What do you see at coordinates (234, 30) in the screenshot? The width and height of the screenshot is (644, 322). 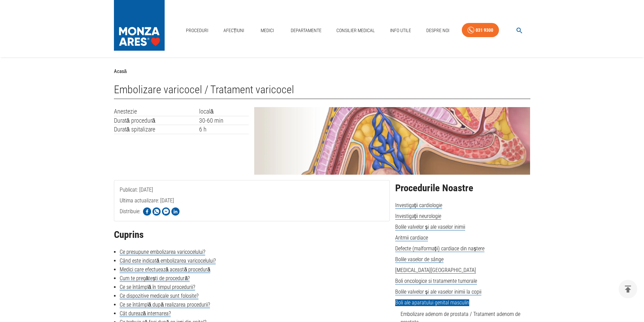 I see `a: Afecțiuni` at bounding box center [234, 30].